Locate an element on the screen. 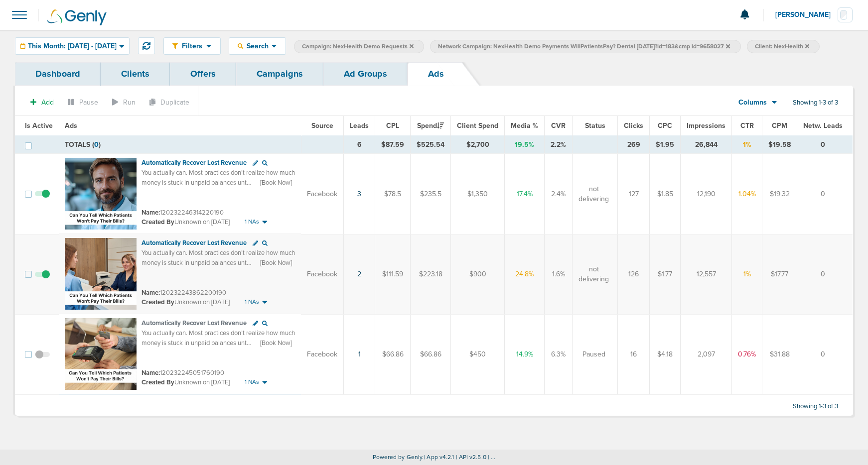 This screenshot has height=465, width=868. td: $450 is located at coordinates (478, 354).